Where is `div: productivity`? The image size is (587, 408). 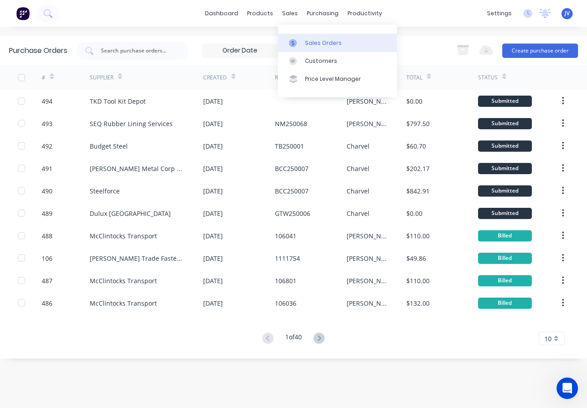 div: productivity is located at coordinates (365, 13).